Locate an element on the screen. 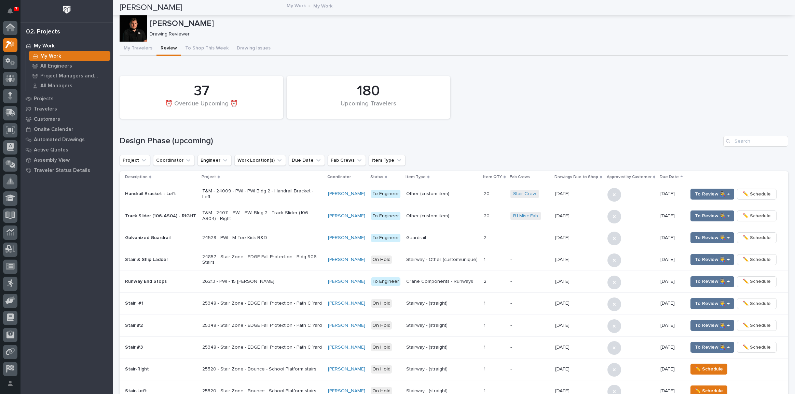 The image size is (795, 394). a: Project Managers and Engineers is located at coordinates (69, 76).